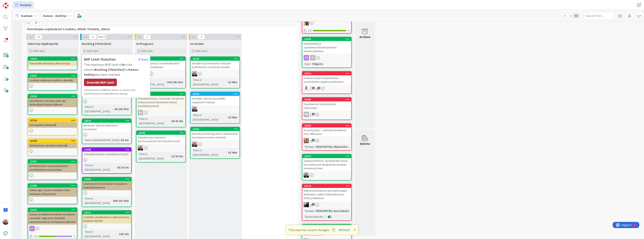  Describe the element at coordinates (161, 100) in the screenshot. I see `div: 22052Pesutupavaraus: toistuvan varauksen (vakiovuoron) tekeminen Kenno-käyttöliittymästä` at that location.